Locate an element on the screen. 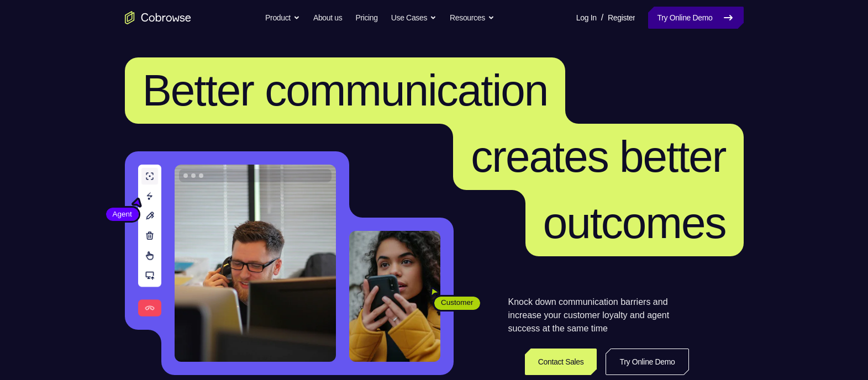 This screenshot has width=868, height=380. a: Register is located at coordinates (621, 18).